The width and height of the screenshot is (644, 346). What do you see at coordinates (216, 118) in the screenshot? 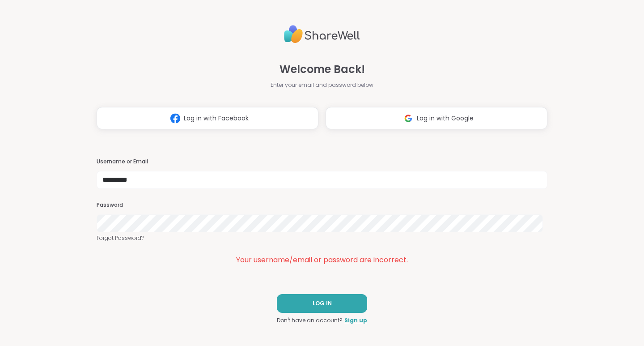
I see `span: Log in with Facebook` at bounding box center [216, 118].